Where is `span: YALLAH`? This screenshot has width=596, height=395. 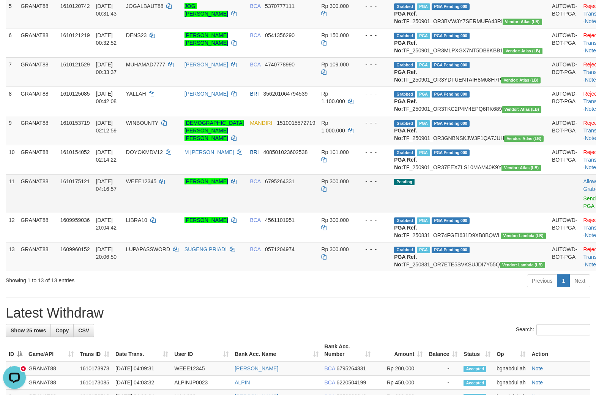 span: YALLAH is located at coordinates (136, 94).